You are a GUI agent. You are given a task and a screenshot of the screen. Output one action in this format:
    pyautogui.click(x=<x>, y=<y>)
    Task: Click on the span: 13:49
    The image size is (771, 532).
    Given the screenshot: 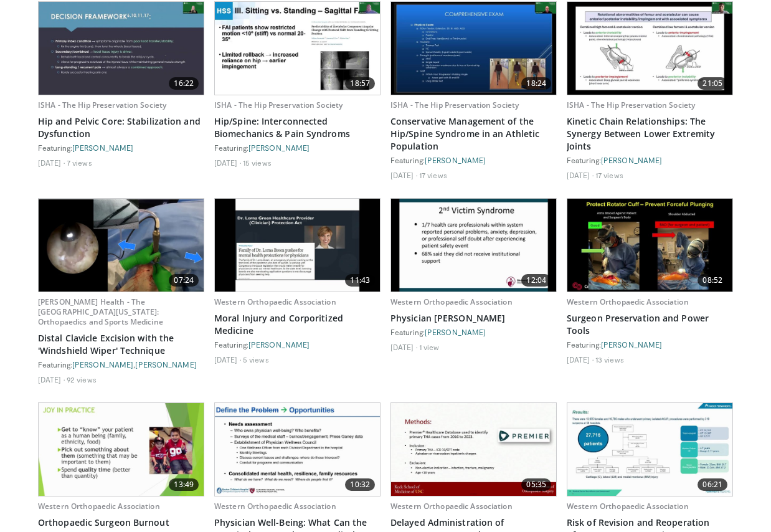 What is the action you would take?
    pyautogui.click(x=184, y=485)
    